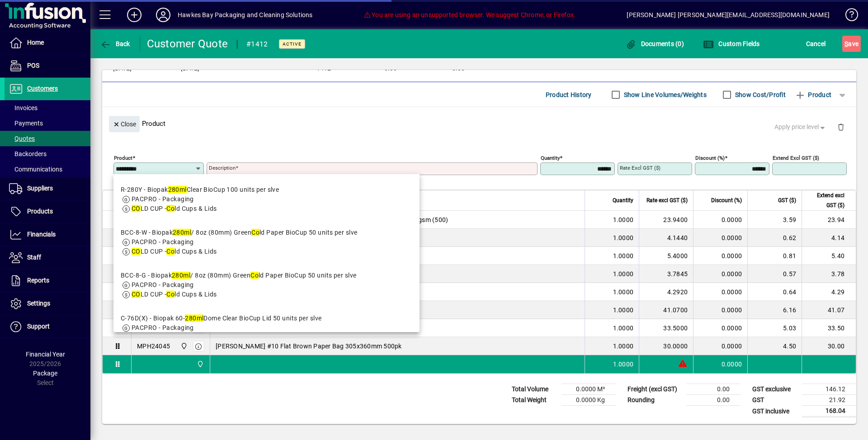  What do you see at coordinates (829, 346) in the screenshot?
I see `td: 30.00` at bounding box center [829, 346].